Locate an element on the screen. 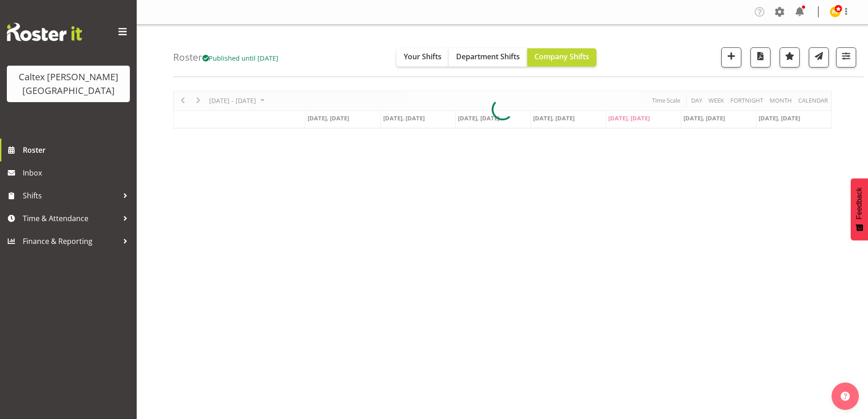 The width and height of the screenshot is (868, 419). button: Filter Shifts is located at coordinates (846, 57).